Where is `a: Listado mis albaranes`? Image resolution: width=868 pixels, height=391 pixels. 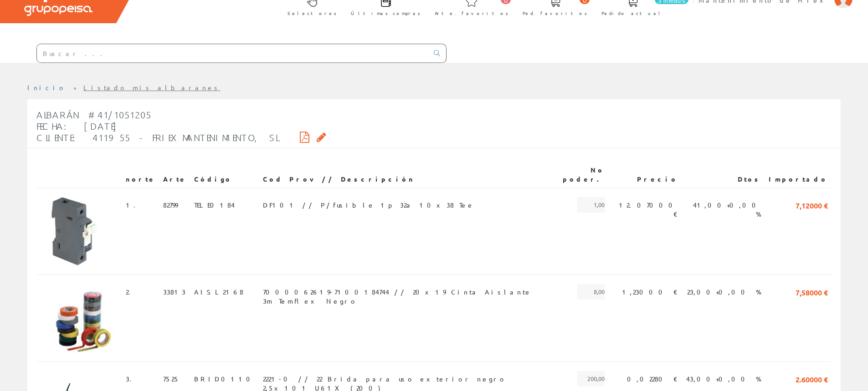 a: Listado mis albaranes is located at coordinates (152, 88).